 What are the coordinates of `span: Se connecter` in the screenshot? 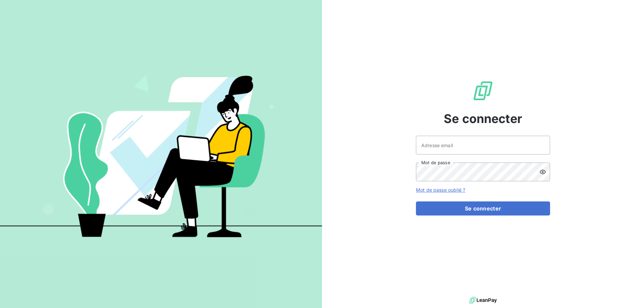 It's located at (483, 119).